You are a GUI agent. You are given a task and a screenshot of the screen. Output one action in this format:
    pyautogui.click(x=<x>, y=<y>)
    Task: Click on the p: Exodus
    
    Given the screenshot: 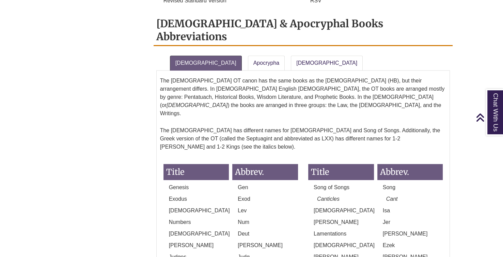 What is the action you would take?
    pyautogui.click(x=196, y=199)
    